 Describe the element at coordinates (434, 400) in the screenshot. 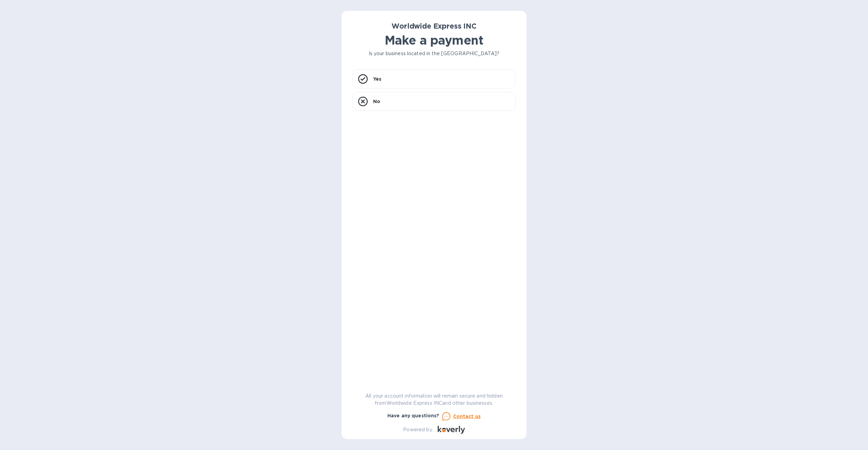

I see `p: All your account information will remain secure and hidden from Worldwide Express INC and other b...` at that location.